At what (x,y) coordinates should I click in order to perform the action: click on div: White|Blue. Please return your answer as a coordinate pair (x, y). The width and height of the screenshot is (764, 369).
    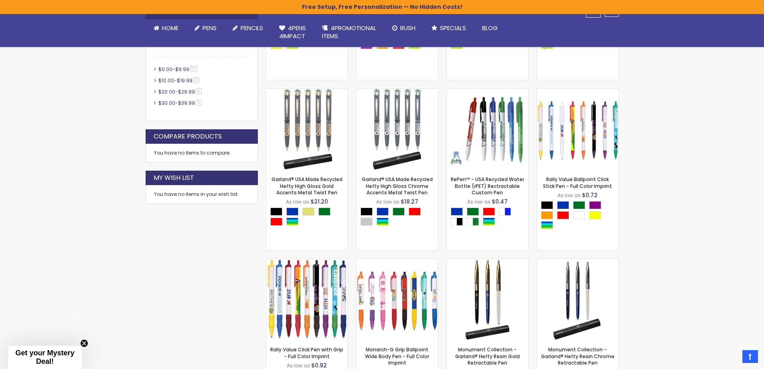
    Looking at the image, I should click on (505, 211).